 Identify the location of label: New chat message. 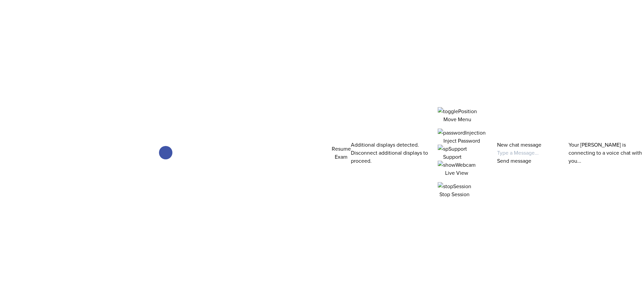
(519, 145).